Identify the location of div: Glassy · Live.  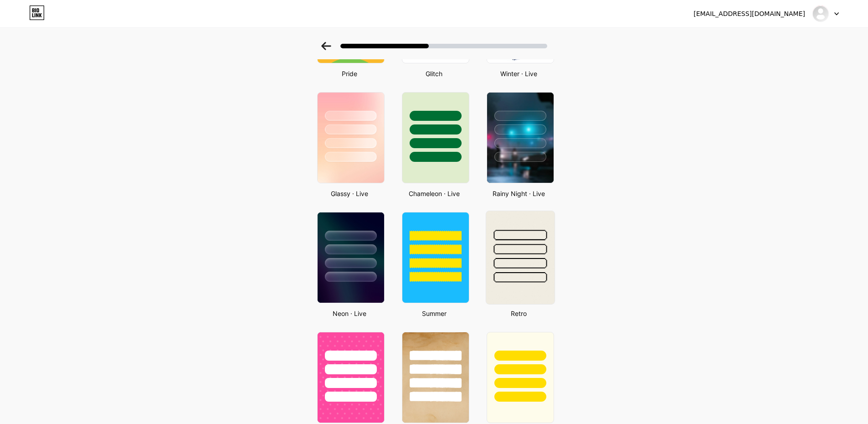
(350, 193).